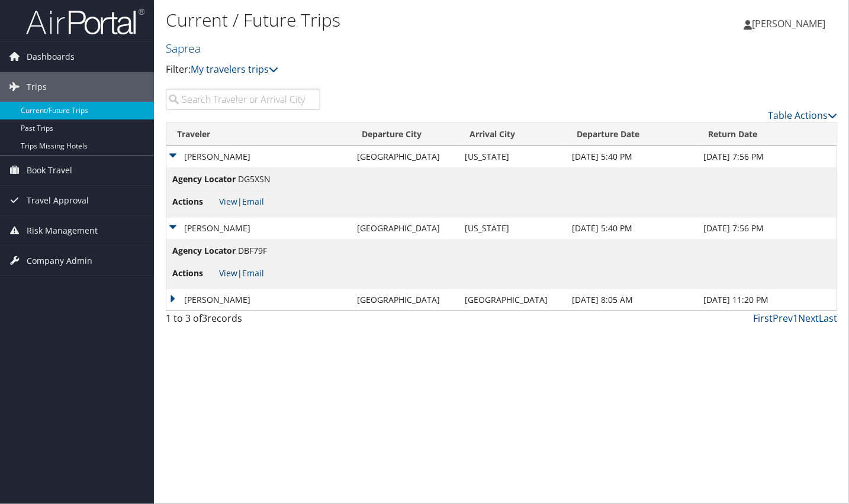 Image resolution: width=849 pixels, height=504 pixels. What do you see at coordinates (242, 99) in the screenshot?
I see `input: Search Traveler or Arrival City` at bounding box center [242, 99].